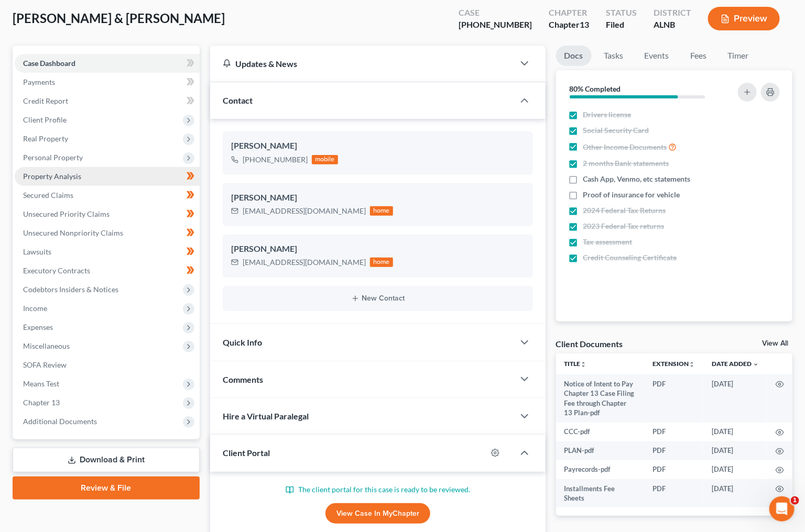  I want to click on a: View All, so click(775, 343).